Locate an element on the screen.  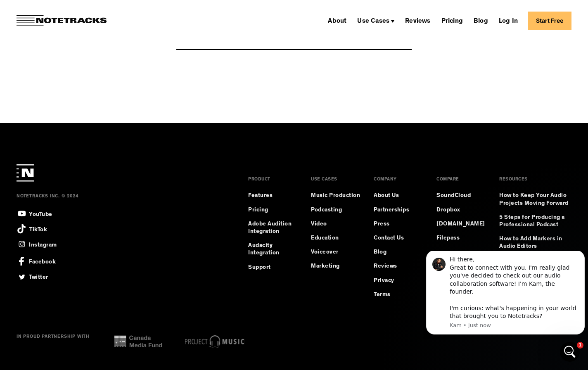
a: YouTube is located at coordinates (34, 213).